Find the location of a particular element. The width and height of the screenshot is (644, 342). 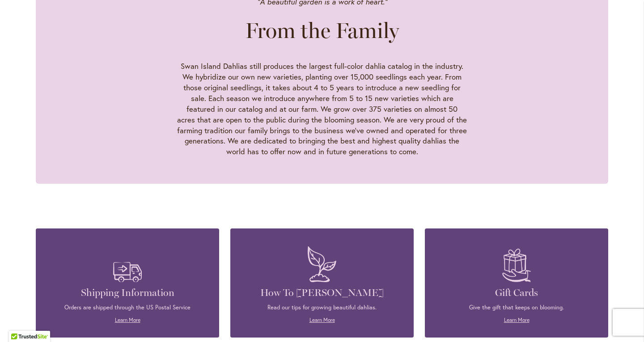

h4: Shipping Information is located at coordinates (127, 293).